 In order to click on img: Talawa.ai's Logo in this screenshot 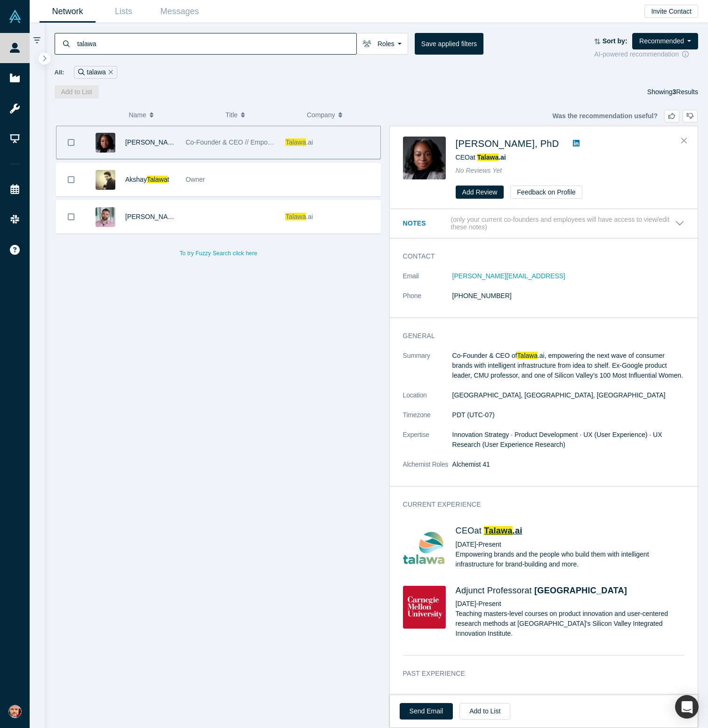, I will do `click(424, 547)`.